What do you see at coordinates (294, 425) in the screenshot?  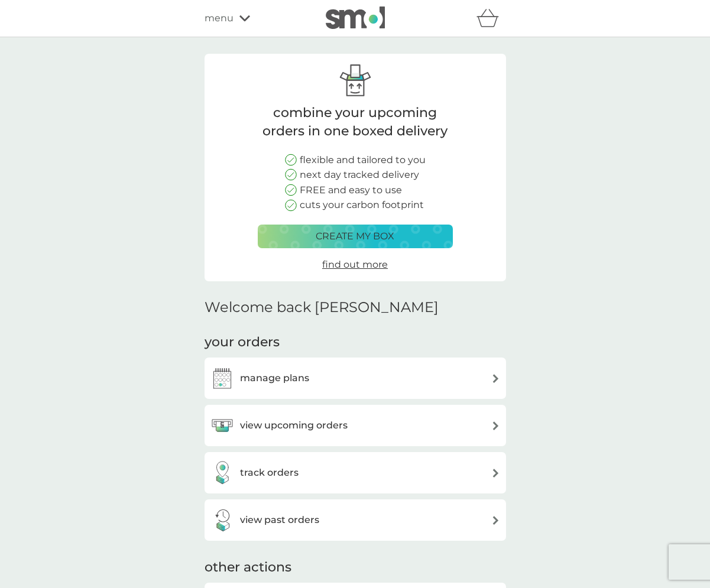 I see `h3: view upcoming orders` at bounding box center [294, 425].